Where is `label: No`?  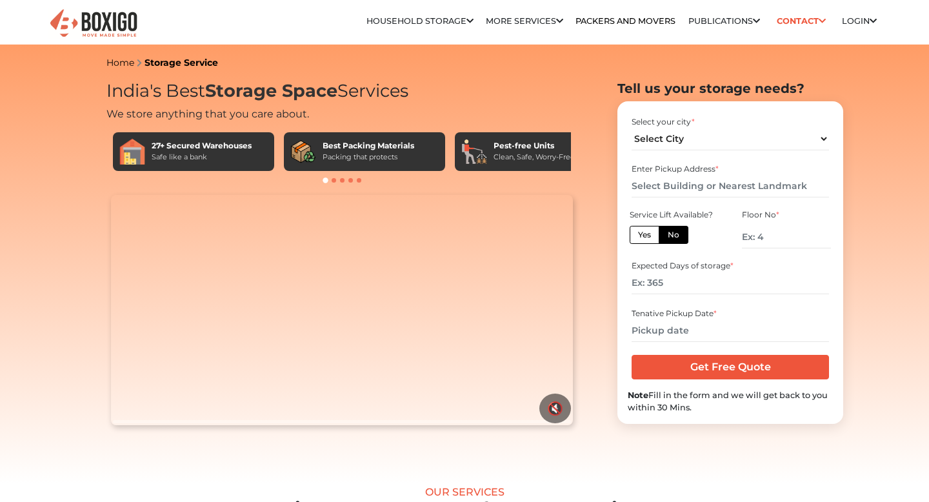
label: No is located at coordinates (674, 235).